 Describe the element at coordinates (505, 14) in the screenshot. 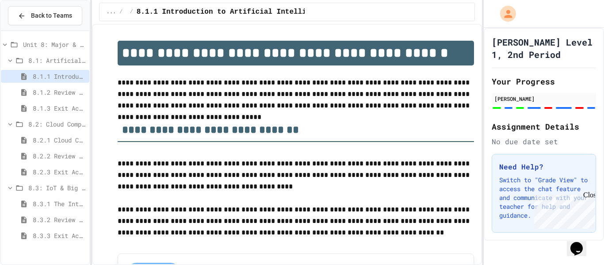

I see `div: My Account` at that location.